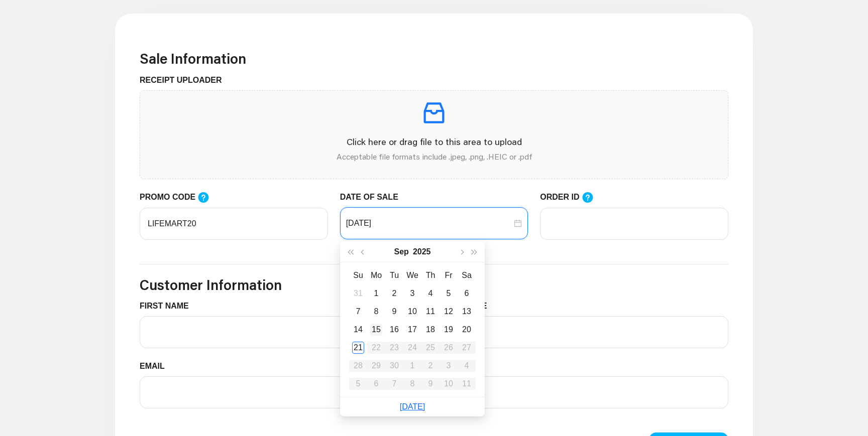  What do you see at coordinates (395, 330) in the screenshot?
I see `td: 2025-09-16` at bounding box center [395, 330].